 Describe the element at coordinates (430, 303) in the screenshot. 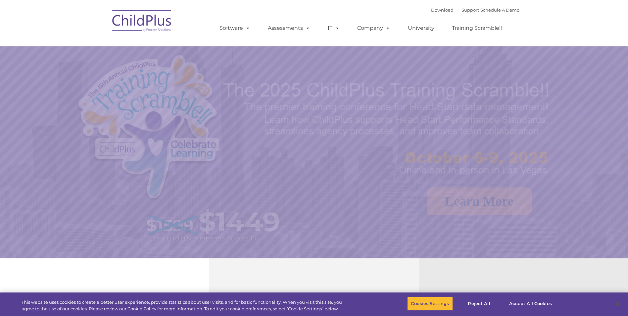

I see `button: Cookies Settings` at that location.